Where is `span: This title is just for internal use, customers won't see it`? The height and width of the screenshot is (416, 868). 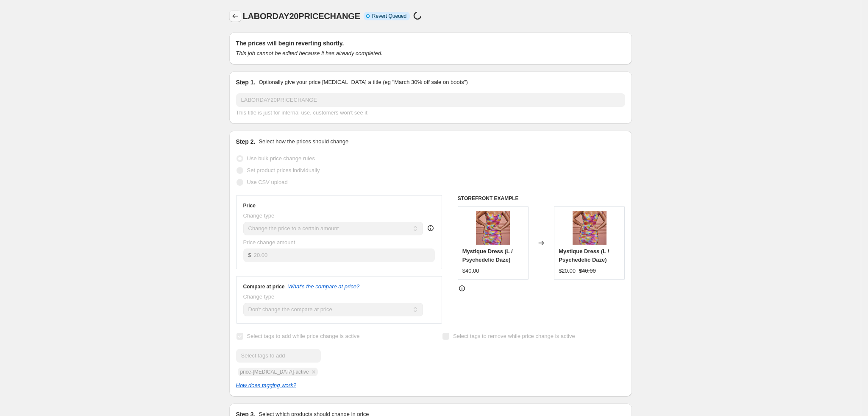
span: This title is just for internal use, customers won't see it is located at coordinates (302, 112).